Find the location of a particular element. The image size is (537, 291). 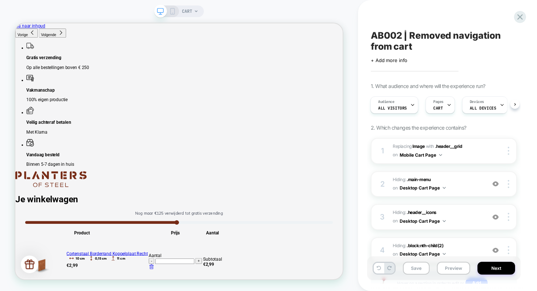

span: 2. Which changes the experience contains? is located at coordinates (418, 127).